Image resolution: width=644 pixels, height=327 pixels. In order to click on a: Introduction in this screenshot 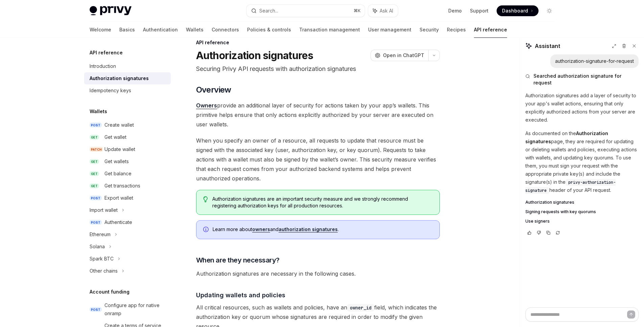, I will do `click(127, 66)`.